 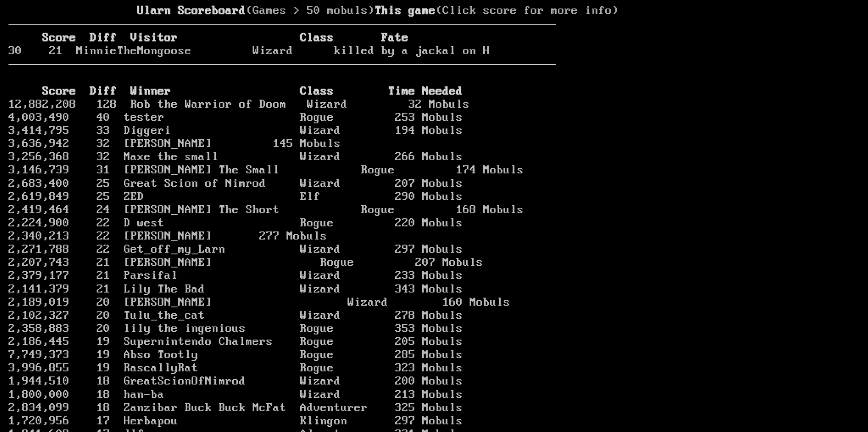 I want to click on a: 2,358,883 20 lily the ingenious Rogue 353 Mobuls, so click(x=235, y=328).